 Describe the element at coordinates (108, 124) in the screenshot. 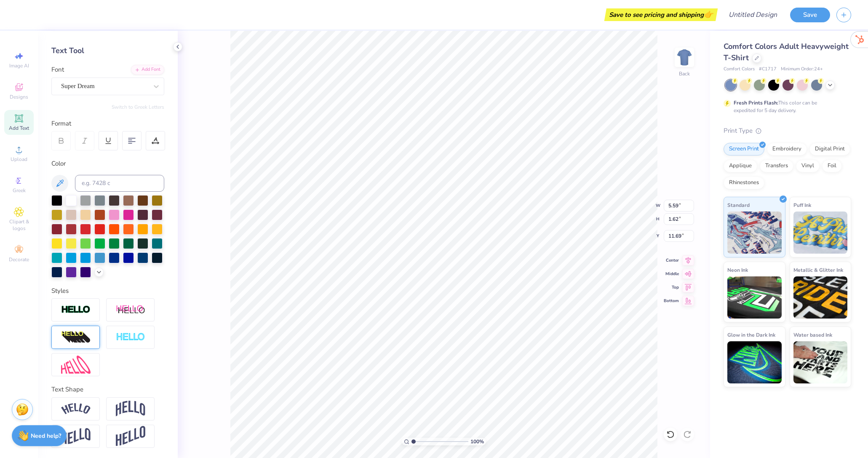

I see `div: Format` at that location.